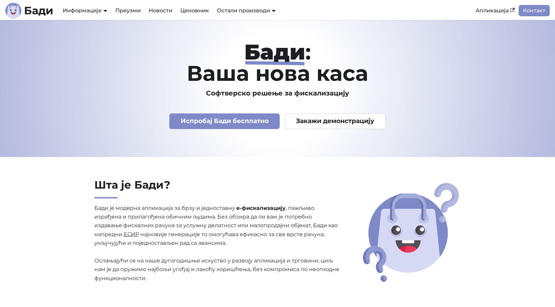  I want to click on abbr: Електронски систем за издавање рачуна, so click(131, 235).